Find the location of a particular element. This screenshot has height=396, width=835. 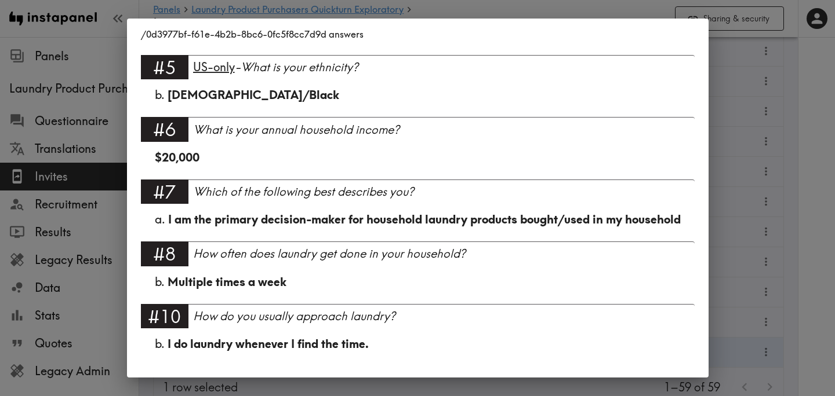

a: #5US-only-What is your ethnicity? is located at coordinates (417, 71).